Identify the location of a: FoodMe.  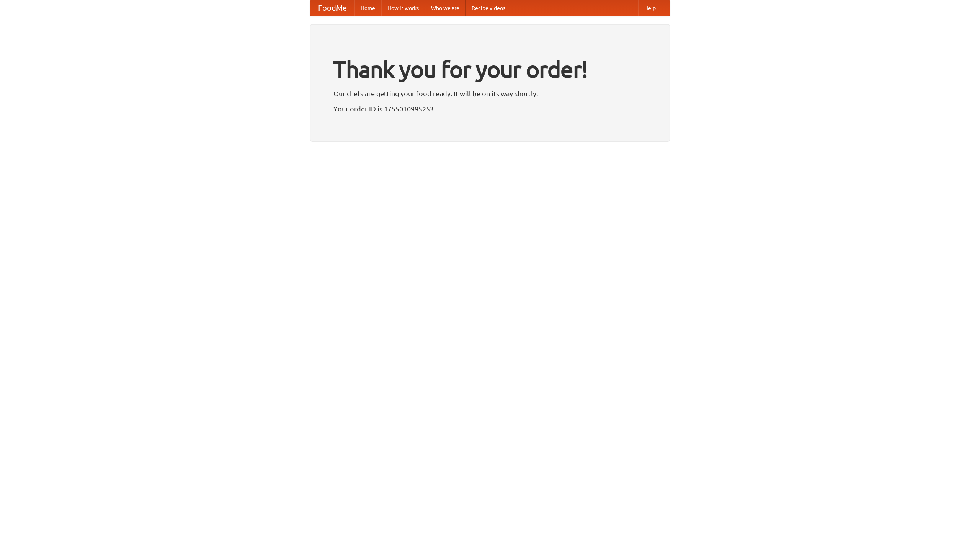
(332, 8).